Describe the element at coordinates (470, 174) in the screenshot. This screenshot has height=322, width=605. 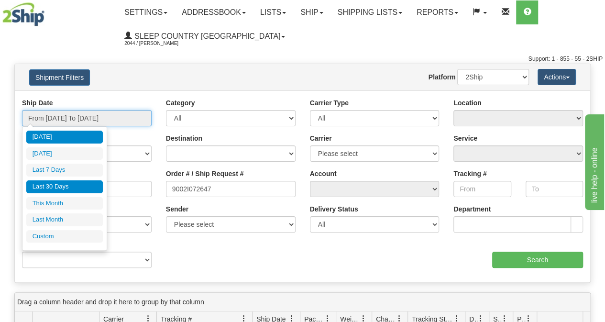
I see `label: Tracking #` at that location.